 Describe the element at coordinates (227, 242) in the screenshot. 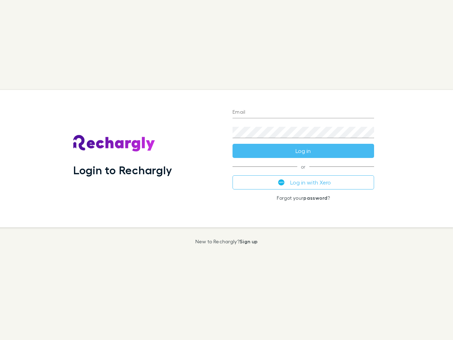

I see `p: New to Rechargly?` at that location.